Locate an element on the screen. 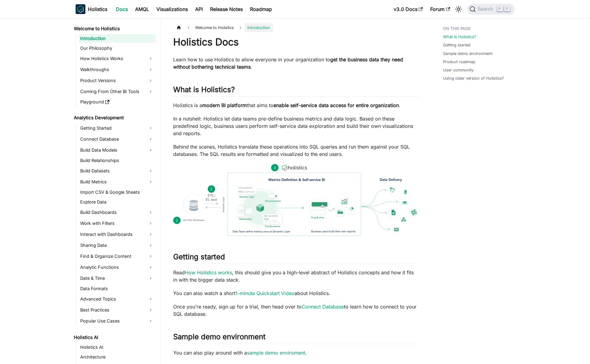 This screenshot has width=590, height=364. a: Build Dashboards is located at coordinates (117, 212).